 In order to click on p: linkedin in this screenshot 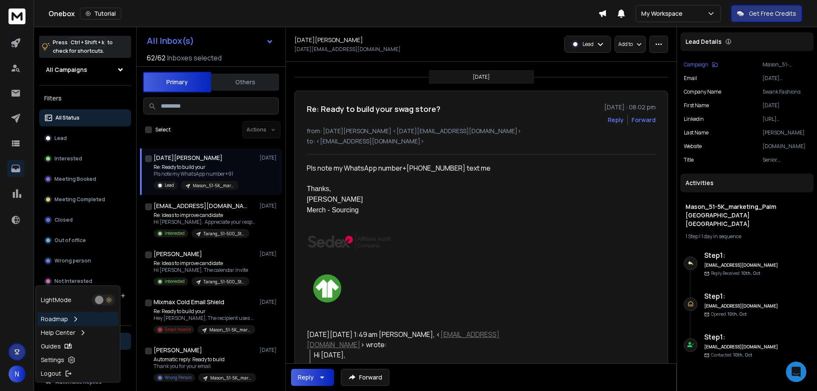, I will do `click(693, 119)`.